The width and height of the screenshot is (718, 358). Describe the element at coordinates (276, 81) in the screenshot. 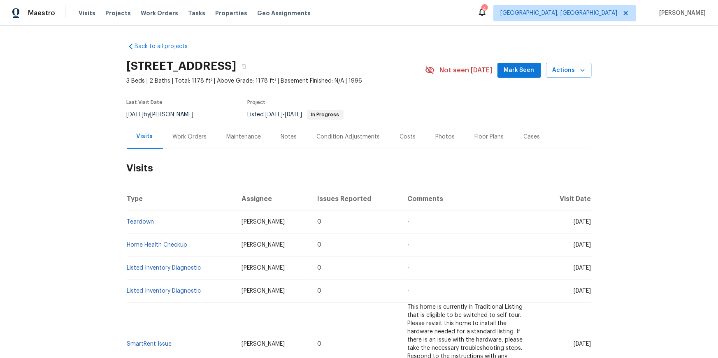

I see `span: 3 Beds | 2 Baths | Total: 1178 ft² | Above Grade: 1178 ft² | Basement Finished: N/A | 1996` at that location.